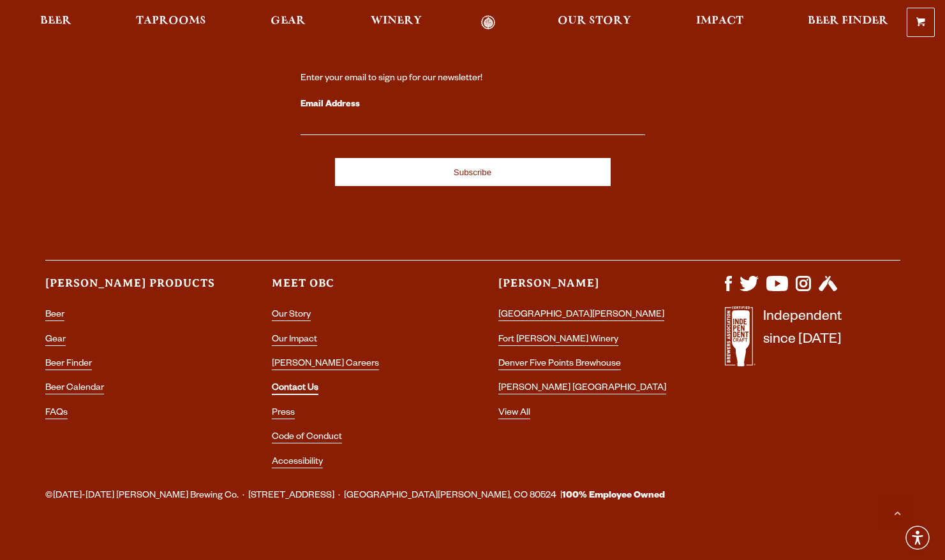 The width and height of the screenshot is (945, 560). I want to click on a: Visit us on X (formerly Twitter), so click(749, 290).